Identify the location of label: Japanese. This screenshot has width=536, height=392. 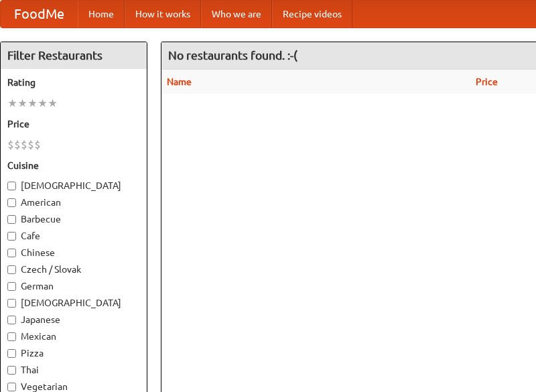
(74, 319).